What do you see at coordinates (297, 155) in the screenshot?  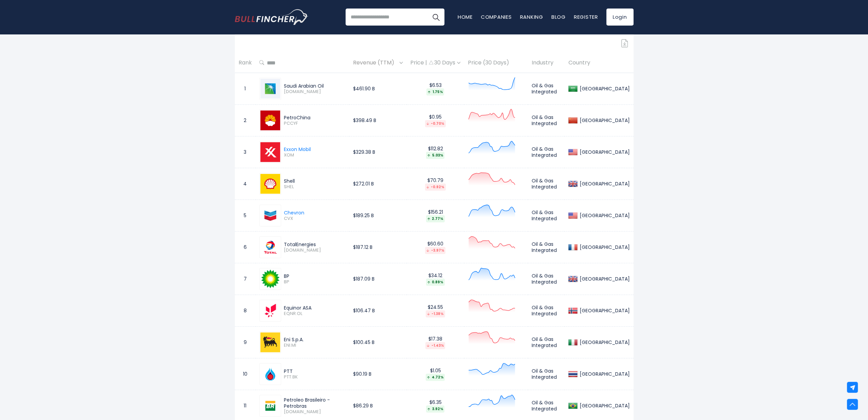 I see `span: XOM` at bounding box center [297, 155].